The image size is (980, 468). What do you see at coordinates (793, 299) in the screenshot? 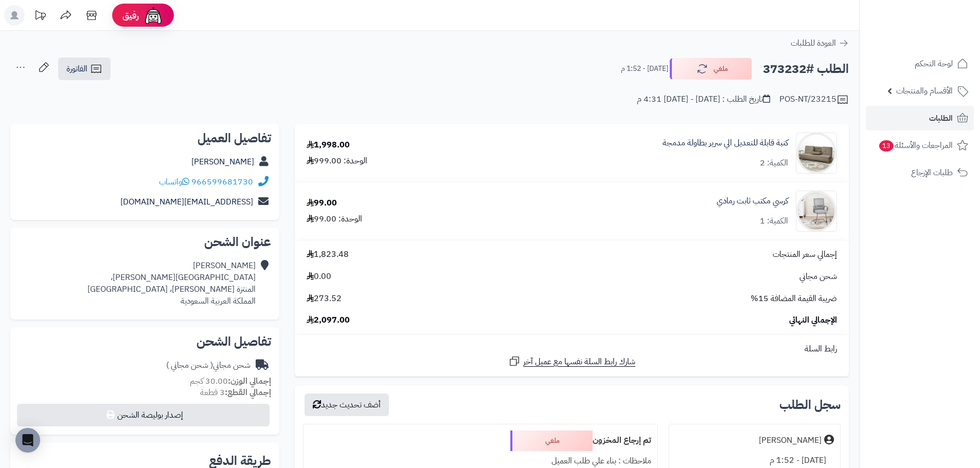
I see `span: ضريبة القيمة المضافة 15%` at bounding box center [793, 299].